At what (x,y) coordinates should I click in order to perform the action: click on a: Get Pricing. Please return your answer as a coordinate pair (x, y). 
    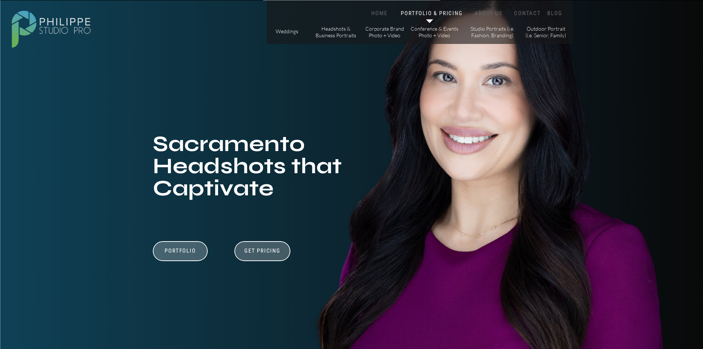
    Looking at the image, I should click on (263, 252).